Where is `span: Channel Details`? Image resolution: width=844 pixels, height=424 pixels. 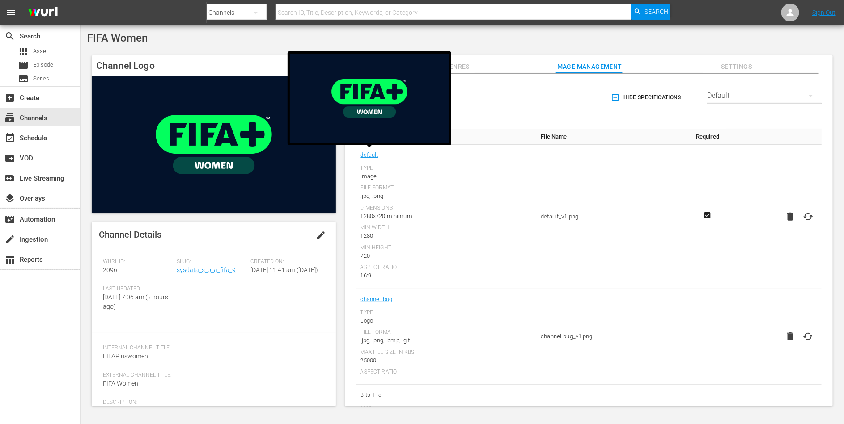 span: Channel Details is located at coordinates (130, 235).